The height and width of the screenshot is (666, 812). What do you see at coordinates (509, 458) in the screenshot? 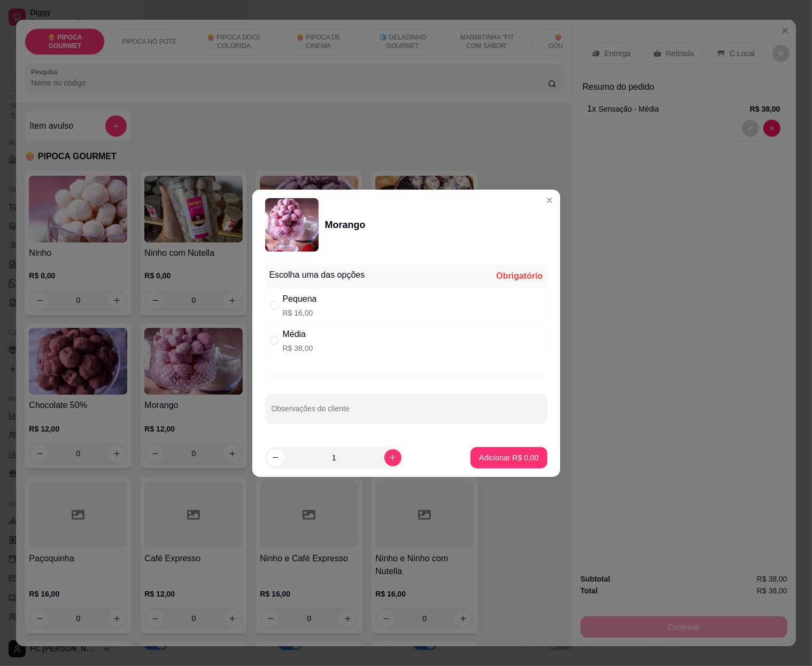
I see `p: Adicionar R$ 0,00` at bounding box center [509, 458].